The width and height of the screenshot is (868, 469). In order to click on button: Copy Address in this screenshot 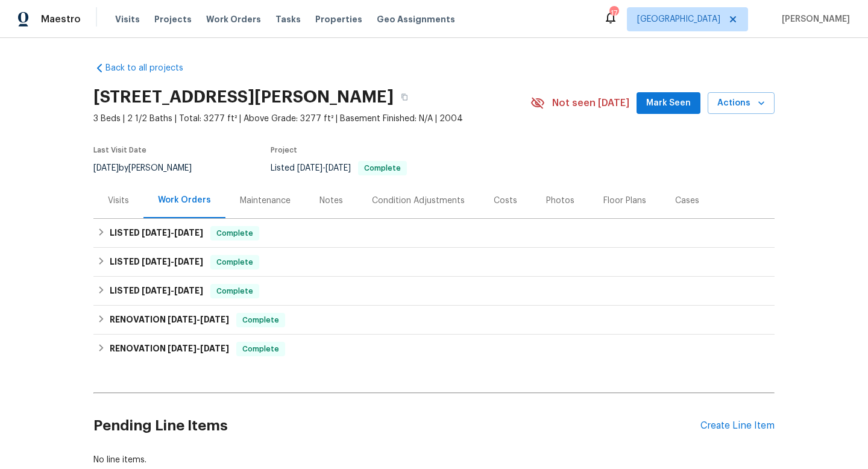, I will do `click(405, 97)`.